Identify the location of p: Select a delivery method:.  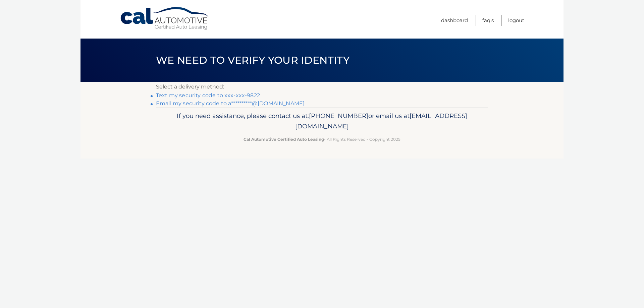
(322, 87).